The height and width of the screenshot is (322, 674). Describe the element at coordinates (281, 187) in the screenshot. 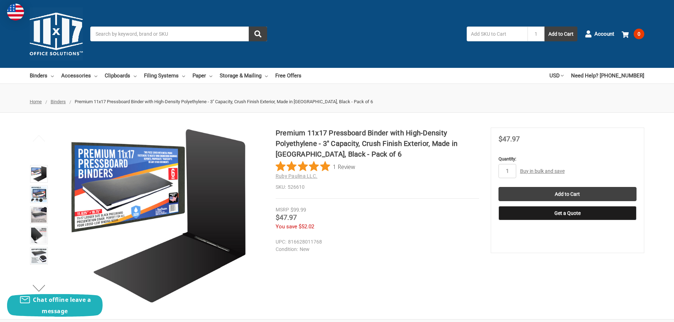

I see `dt: SKU:` at that location.